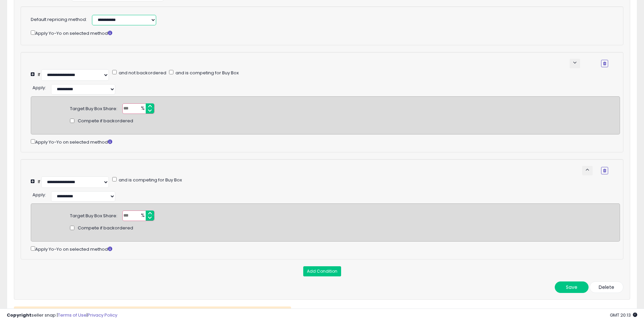  What do you see at coordinates (587, 171) in the screenshot?
I see `button: keyboard_arrow_up` at bounding box center [587, 171].